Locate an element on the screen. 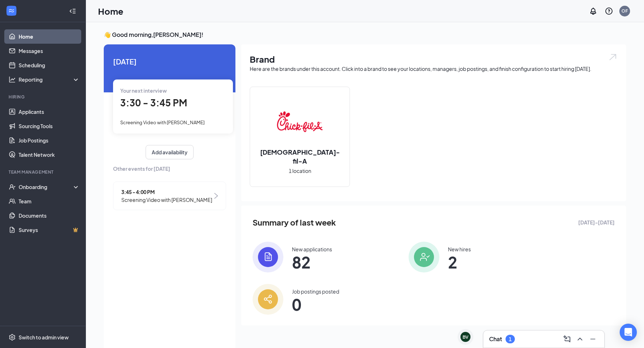 The width and height of the screenshot is (644, 348). svg: Settings is located at coordinates (12, 337).